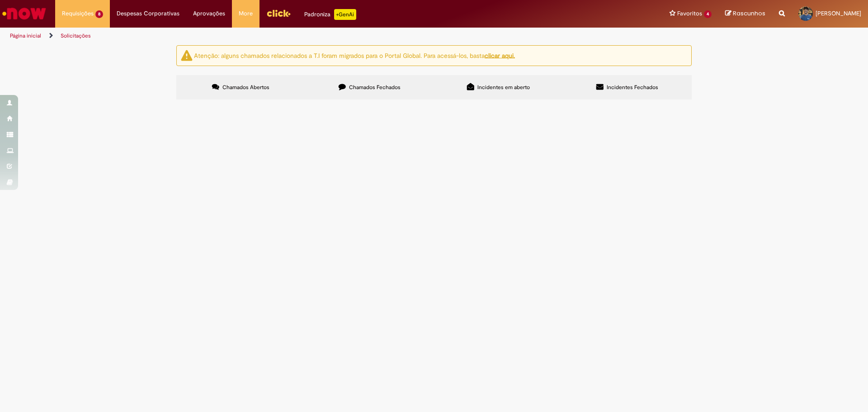 This screenshot has height=412, width=868. I want to click on span: 8, so click(99, 14).